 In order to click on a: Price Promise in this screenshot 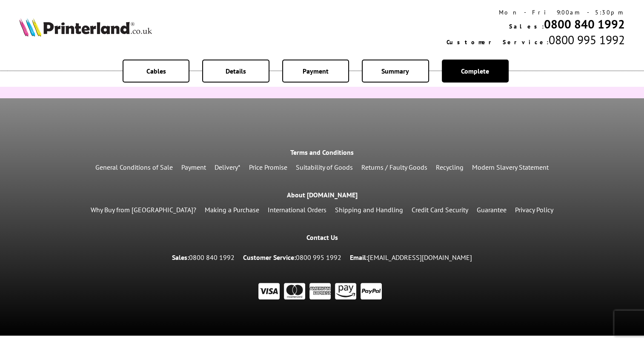, I will do `click(268, 167)`.